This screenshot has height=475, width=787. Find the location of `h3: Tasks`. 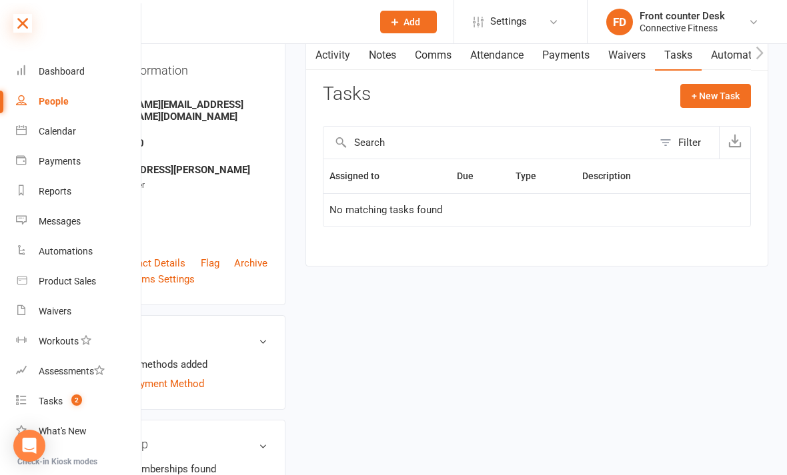

h3: Tasks is located at coordinates (347, 94).